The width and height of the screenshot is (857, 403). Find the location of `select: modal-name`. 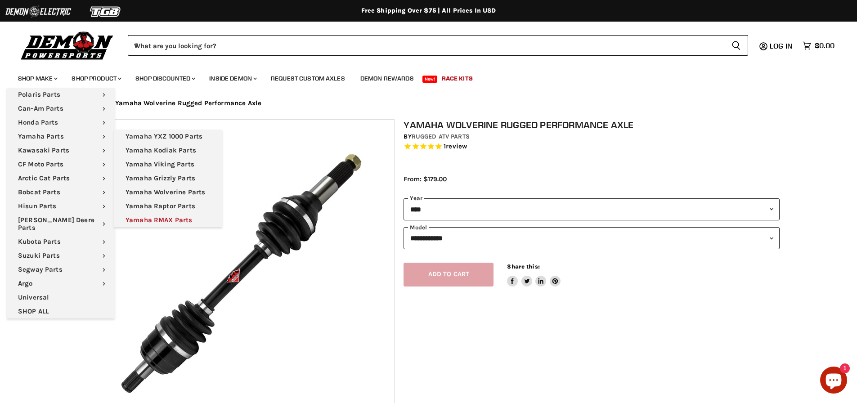

select: modal-name is located at coordinates (591, 238).